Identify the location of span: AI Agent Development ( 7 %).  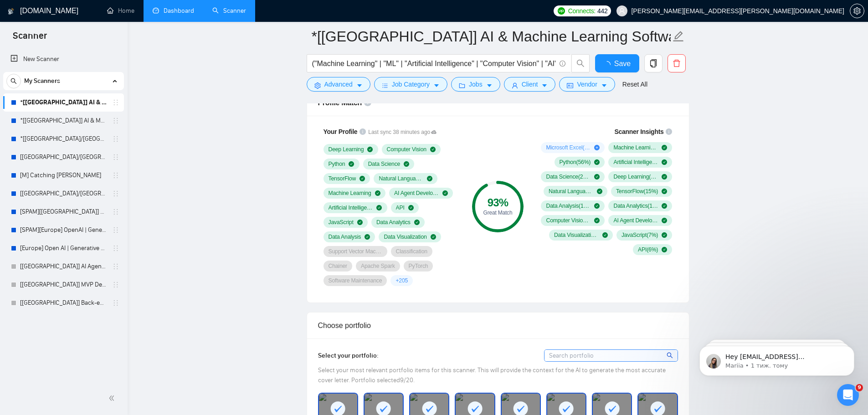
(636, 221).